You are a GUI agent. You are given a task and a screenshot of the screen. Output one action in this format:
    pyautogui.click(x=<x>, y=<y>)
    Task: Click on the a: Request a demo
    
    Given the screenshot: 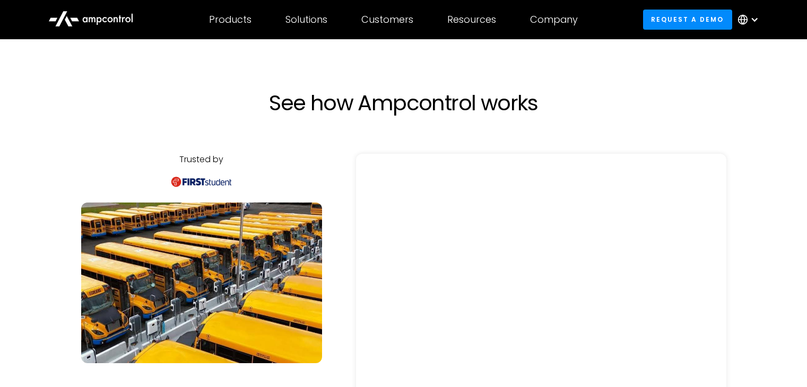 What is the action you would take?
    pyautogui.click(x=688, y=19)
    